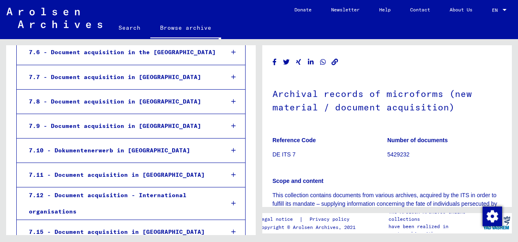  What do you see at coordinates (434, 230) in the screenshot?
I see `p: have been realized in partnership with` at bounding box center [434, 230].